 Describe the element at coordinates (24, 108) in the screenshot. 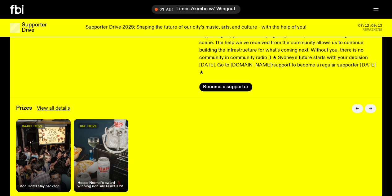

I see `h3: Prizes` at that location.